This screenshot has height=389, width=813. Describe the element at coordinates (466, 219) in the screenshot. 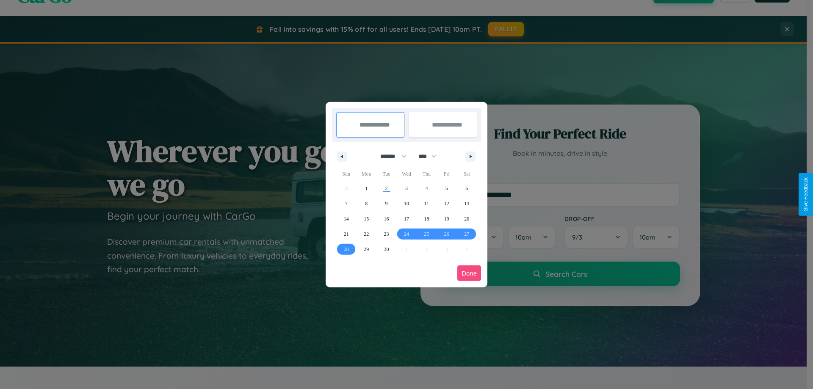

I see `span: 20` at that location.